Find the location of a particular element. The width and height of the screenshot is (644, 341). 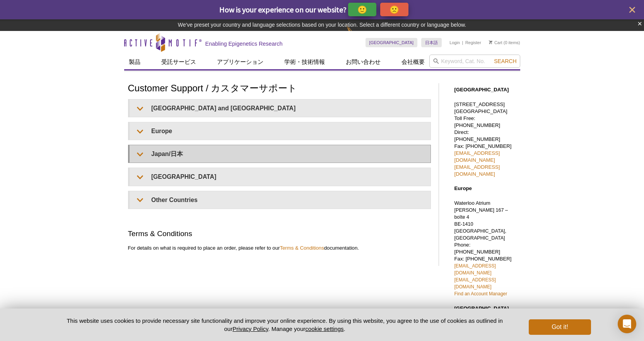

button: cookie settings is located at coordinates (324, 328).